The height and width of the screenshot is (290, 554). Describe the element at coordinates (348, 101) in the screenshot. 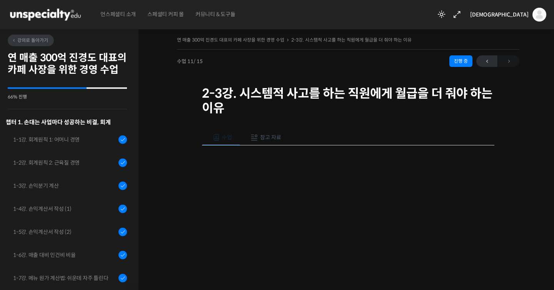

I see `h1: 2-3강. 시스템적 사고를 하는 직원에게 월급을 더 줘야 하는 이유` at that location.